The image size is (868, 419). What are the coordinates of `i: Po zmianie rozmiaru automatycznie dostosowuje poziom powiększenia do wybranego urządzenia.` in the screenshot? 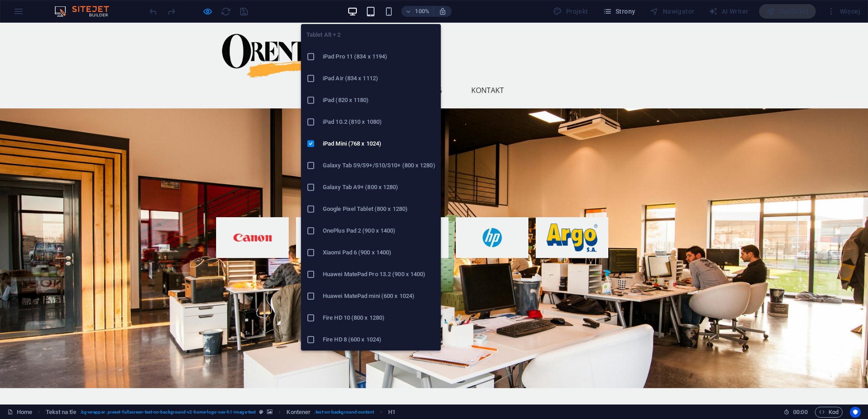 It's located at (443, 11).